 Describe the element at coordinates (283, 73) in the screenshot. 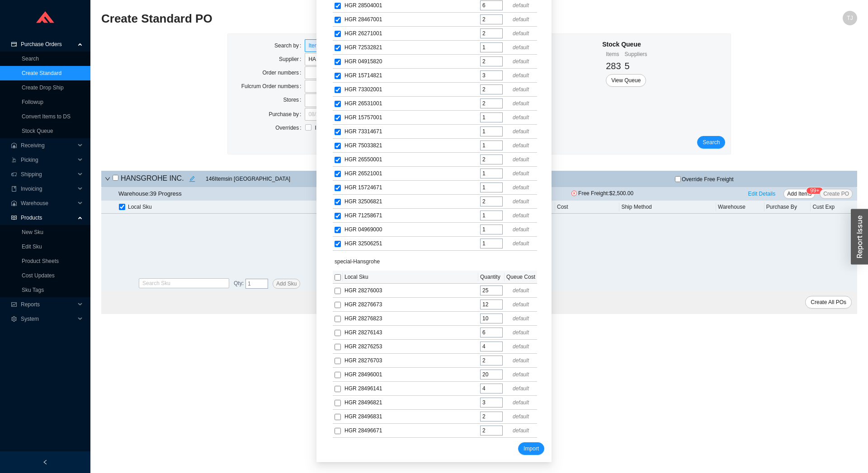

I see `label: Order numbers` at that location.